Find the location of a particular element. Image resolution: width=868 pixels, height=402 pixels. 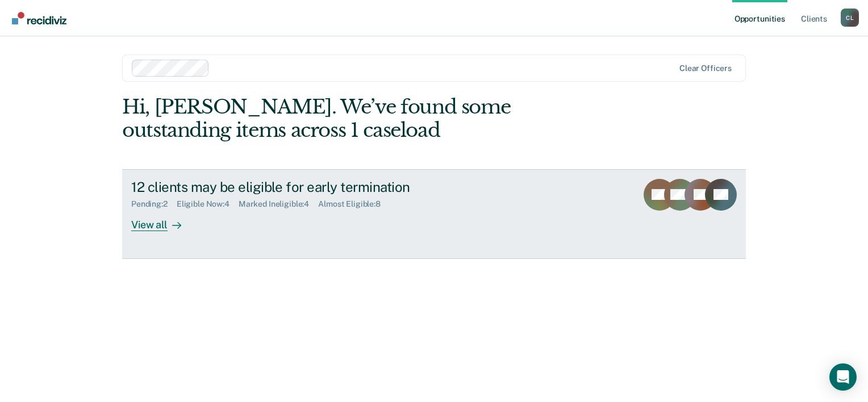

div: Almost Eligible : 8 is located at coordinates (354, 204).